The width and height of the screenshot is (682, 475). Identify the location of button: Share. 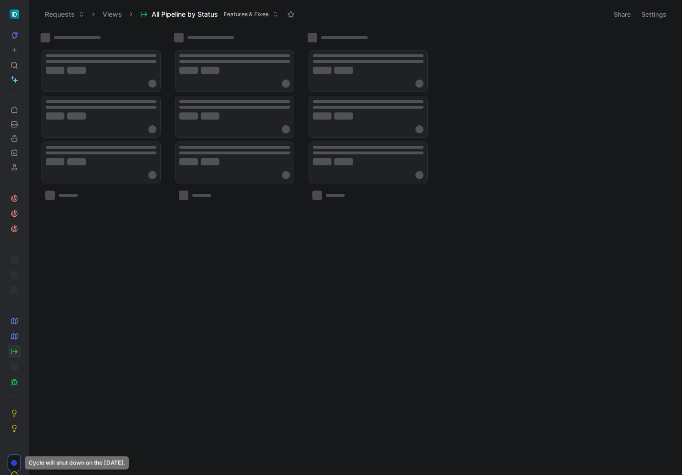
(622, 14).